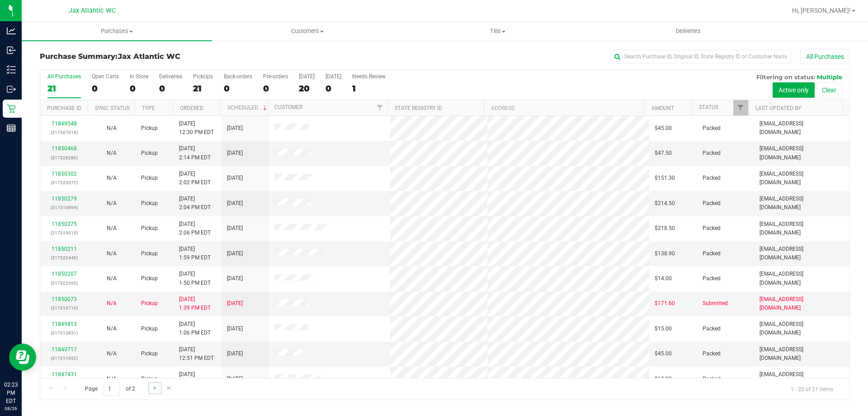 The width and height of the screenshot is (868, 416). Describe the element at coordinates (64, 108) in the screenshot. I see `a: Purchase ID` at that location.